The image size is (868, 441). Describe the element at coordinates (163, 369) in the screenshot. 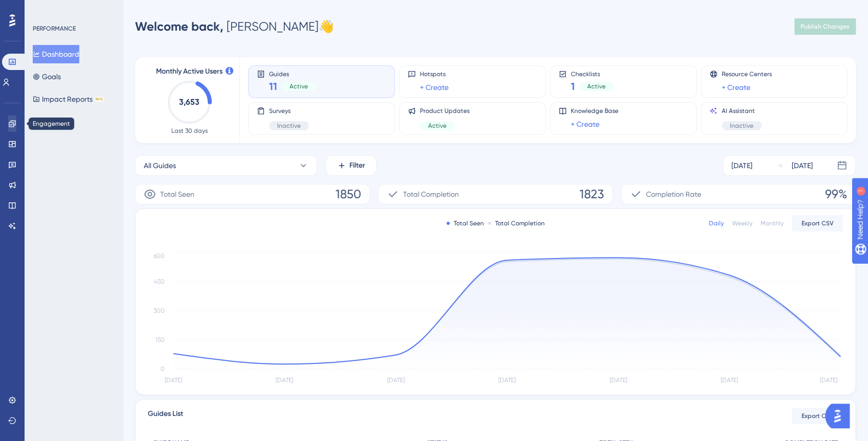

I see `tspan: 0` at that location.